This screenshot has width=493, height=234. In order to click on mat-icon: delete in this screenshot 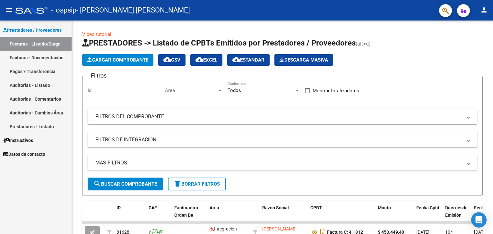, I will do `click(177, 184)`.